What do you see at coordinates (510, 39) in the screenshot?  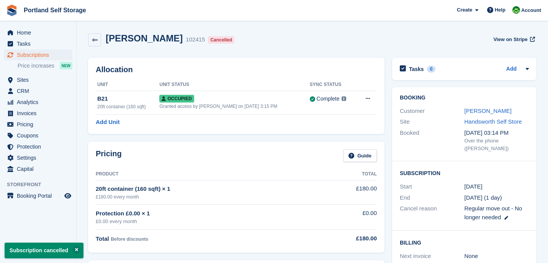 I see `span: View on Stripe` at bounding box center [510, 39].